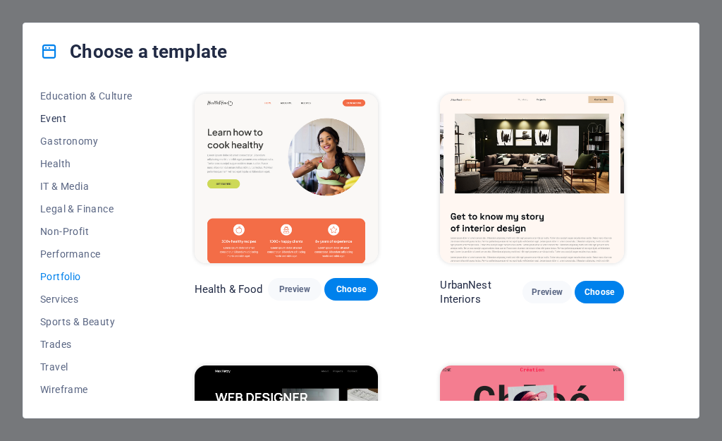  Describe the element at coordinates (86, 141) in the screenshot. I see `button: Gastronomy` at that location.